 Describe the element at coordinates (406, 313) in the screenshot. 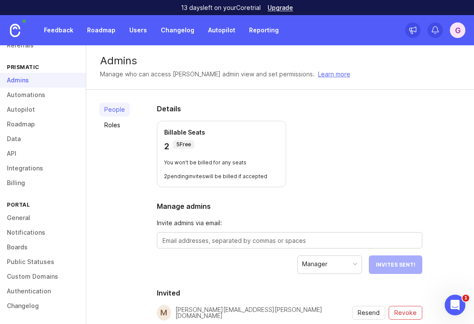

I see `span: Revoke` at that location.